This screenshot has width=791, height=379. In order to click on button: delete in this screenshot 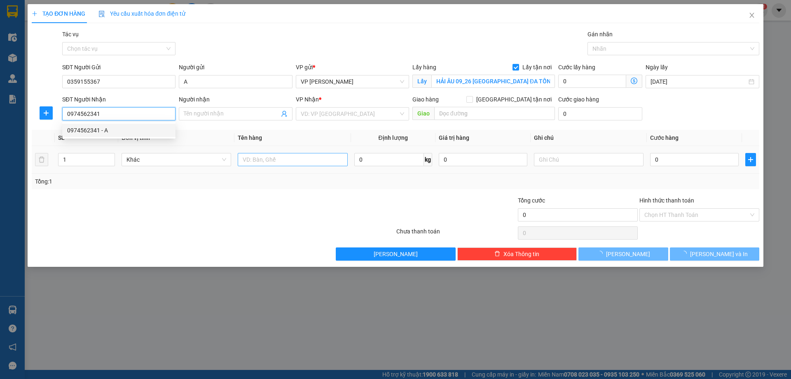, I will do `click(42, 160)`.